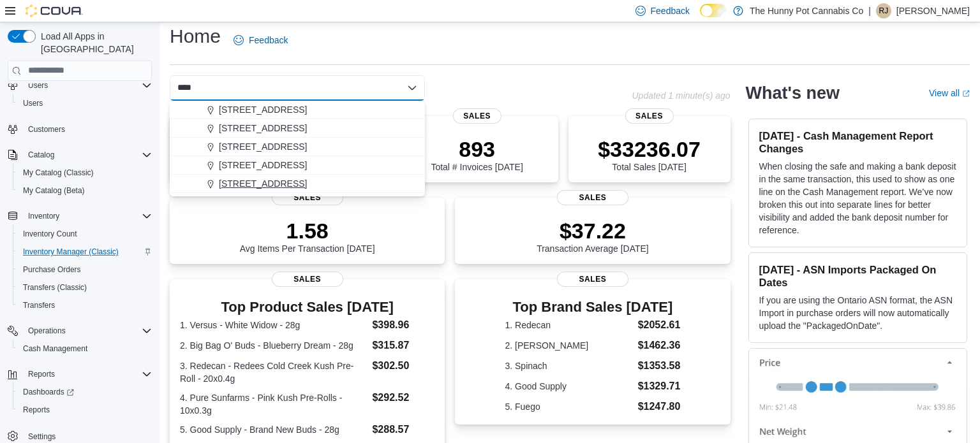 The height and width of the screenshot is (443, 980). Describe the element at coordinates (55, 349) in the screenshot. I see `a: Cash Management` at that location.